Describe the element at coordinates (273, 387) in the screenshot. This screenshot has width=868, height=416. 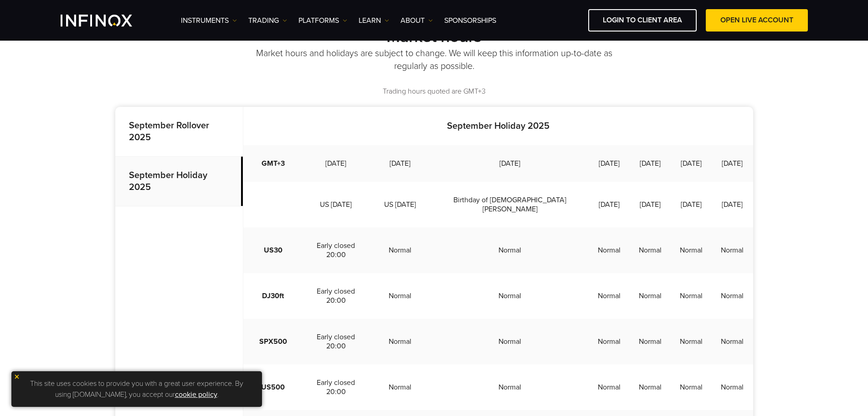
I see `td: US500` at that location.